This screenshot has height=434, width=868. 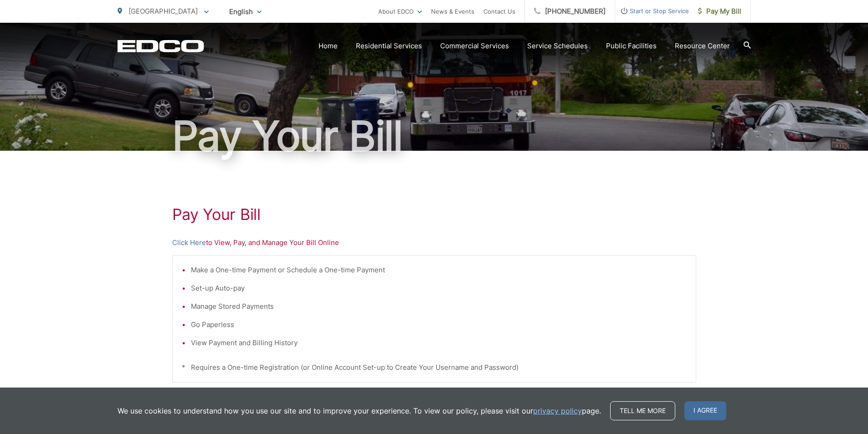 I want to click on a: Service Schedules, so click(x=557, y=46).